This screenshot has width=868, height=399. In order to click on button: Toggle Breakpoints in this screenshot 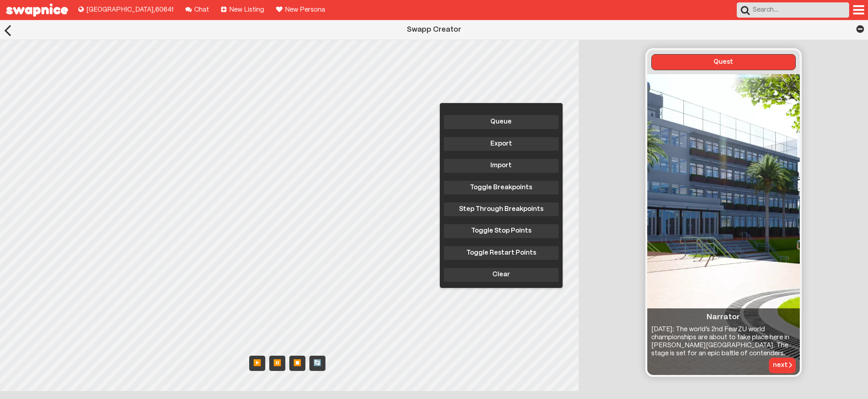, I will do `click(501, 188)`.